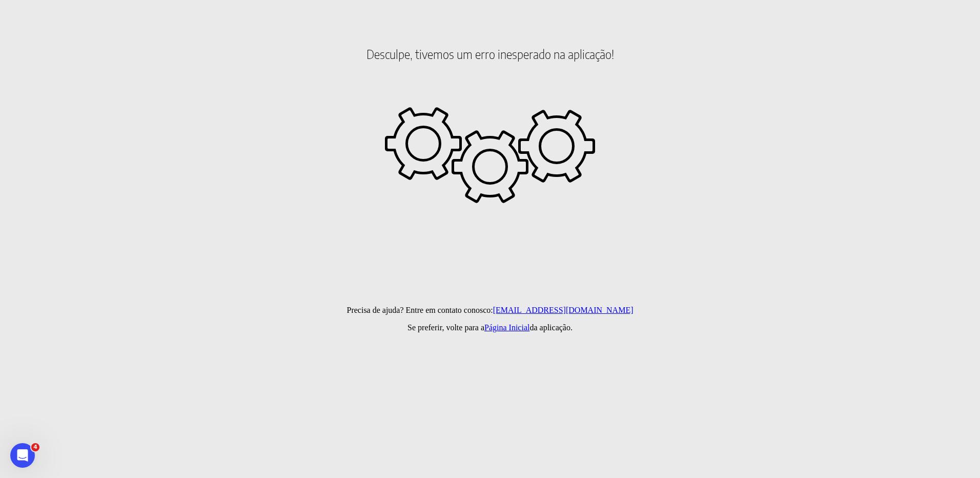 This screenshot has width=980, height=478. What do you see at coordinates (490, 54) in the screenshot?
I see `h2: Desculpe, tivemos um erro inesperado na aplicação!` at bounding box center [490, 54].